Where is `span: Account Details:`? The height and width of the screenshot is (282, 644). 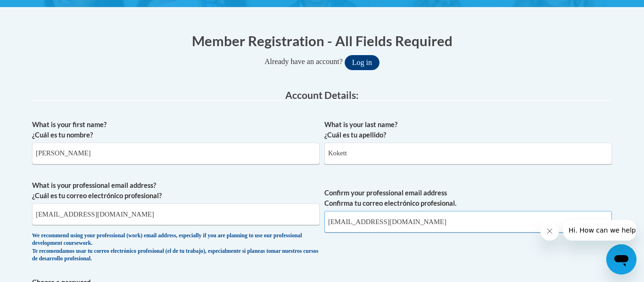
span: Account Details: is located at coordinates (322, 95).